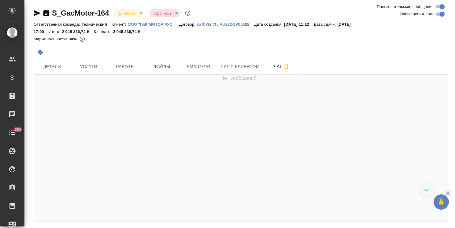 The width and height of the screenshot is (455, 228). What do you see at coordinates (188, 13) in the screenshot?
I see `button: Доп статусы указывают на важность/срочность заказа` at bounding box center [188, 13].